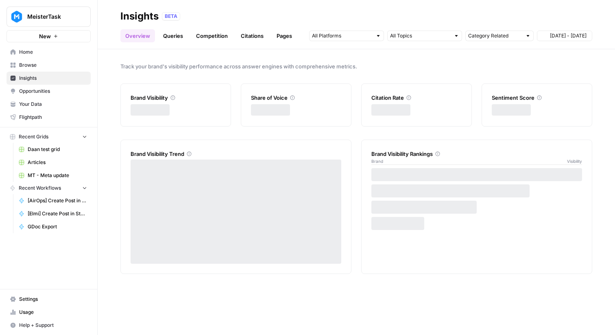 This screenshot has height=335, width=615. Describe the element at coordinates (53, 299) in the screenshot. I see `span: Settings` at that location.